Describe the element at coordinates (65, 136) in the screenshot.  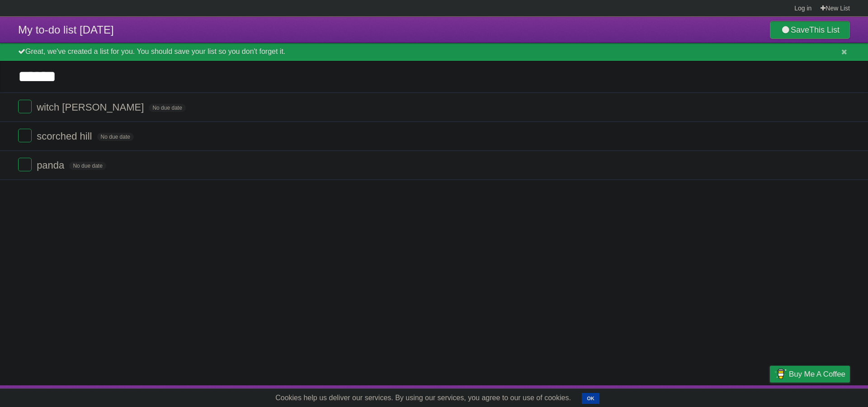
I see `span: scorched hill` at that location.